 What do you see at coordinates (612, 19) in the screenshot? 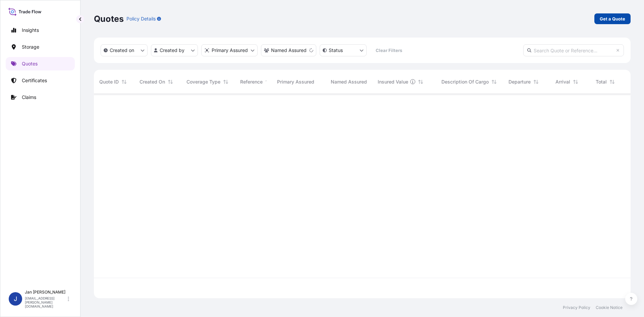
I see `p: Get a Quote` at bounding box center [612, 19].